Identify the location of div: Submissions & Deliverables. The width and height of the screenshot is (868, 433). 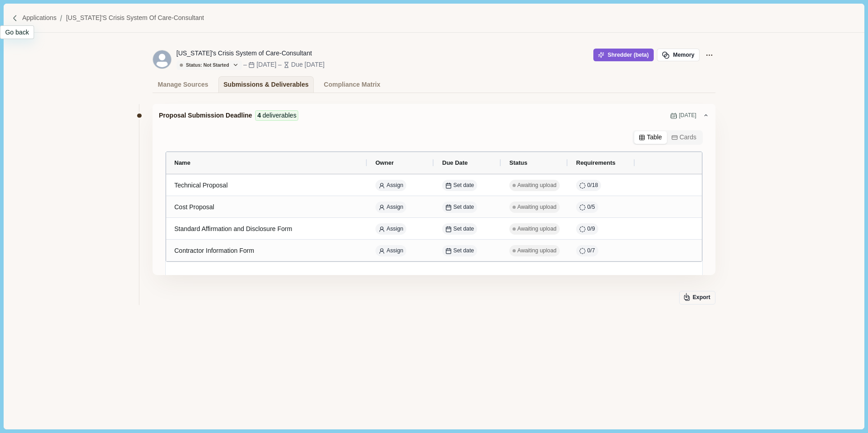
(266, 85).